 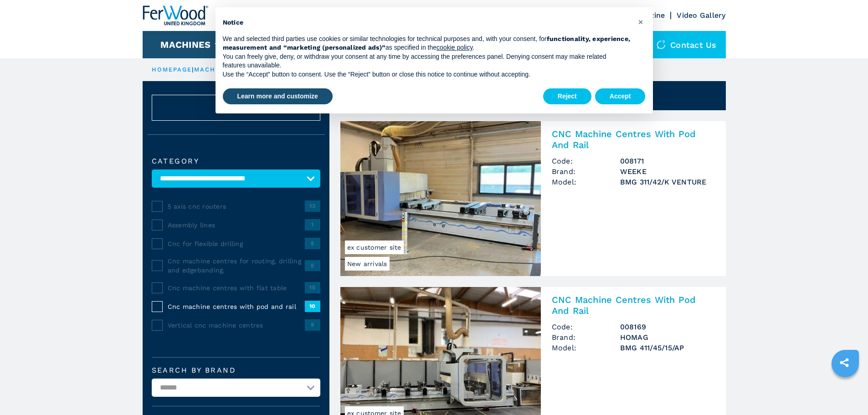 What do you see at coordinates (236, 206) in the screenshot?
I see `span: 5 axis cnc routers` at bounding box center [236, 206].